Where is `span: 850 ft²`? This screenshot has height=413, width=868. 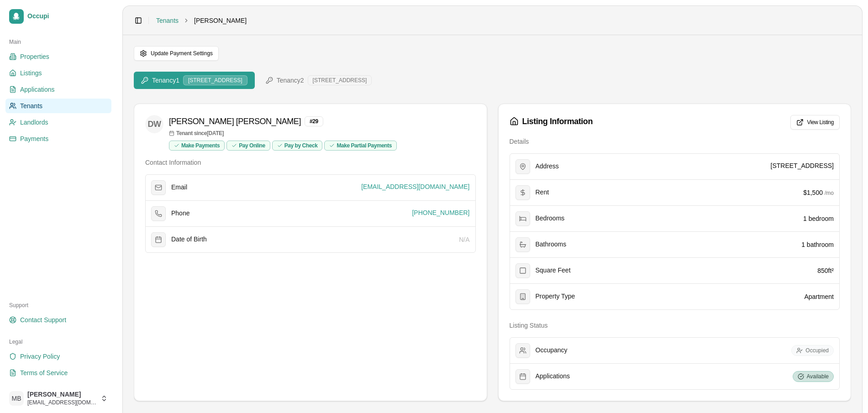 span: 850 ft² is located at coordinates (826, 271).